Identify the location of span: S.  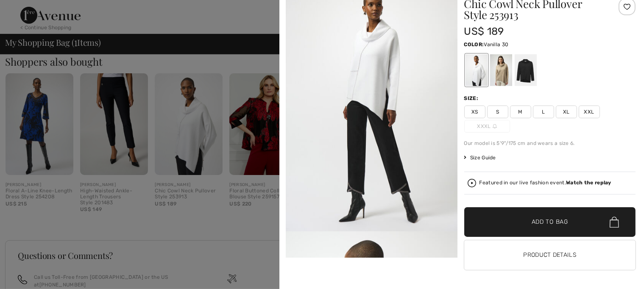
(498, 112).